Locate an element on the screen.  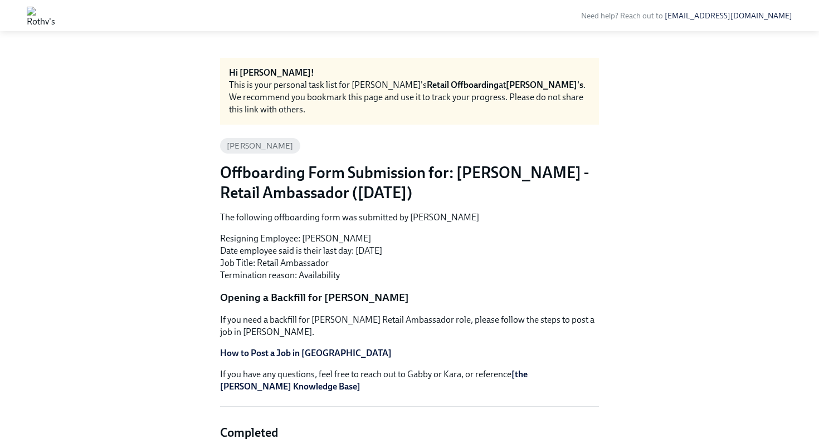
span: Need help? Reach out to is located at coordinates (686, 16).